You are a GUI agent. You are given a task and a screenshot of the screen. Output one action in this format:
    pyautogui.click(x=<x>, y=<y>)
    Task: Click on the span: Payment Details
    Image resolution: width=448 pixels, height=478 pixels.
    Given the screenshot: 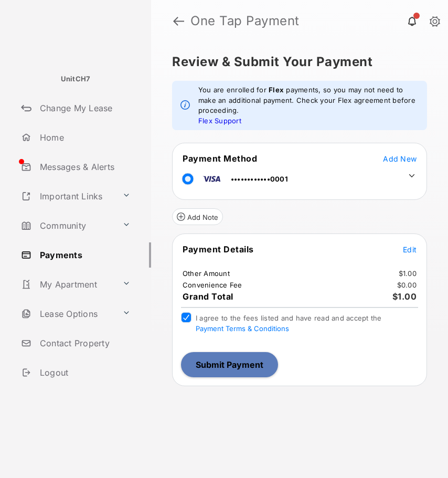 What is the action you would take?
    pyautogui.click(x=218, y=249)
    